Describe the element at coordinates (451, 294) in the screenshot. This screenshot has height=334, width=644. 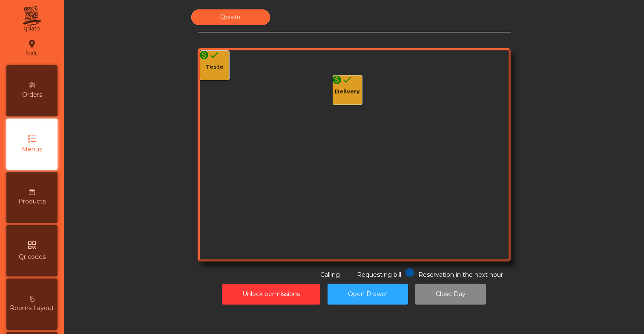
I see `button: Close Day` at that location.